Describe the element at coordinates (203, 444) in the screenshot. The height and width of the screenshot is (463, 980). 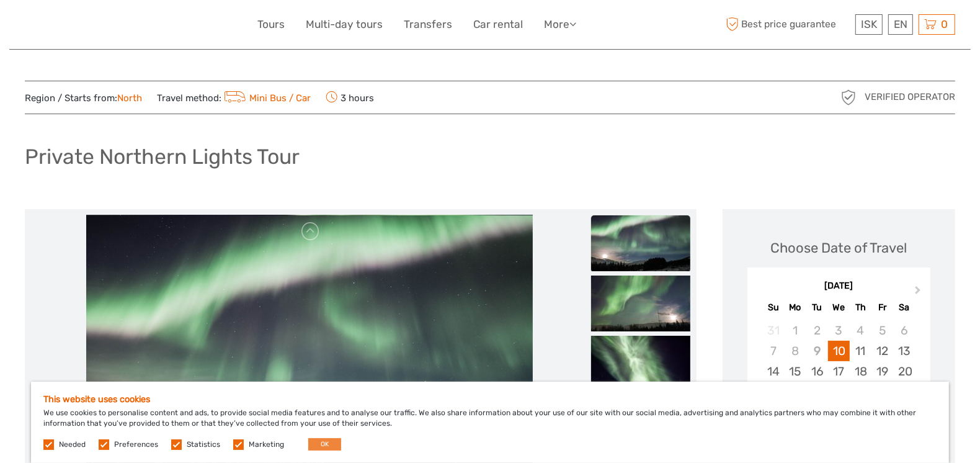
I see `label: Statistics` at that location.